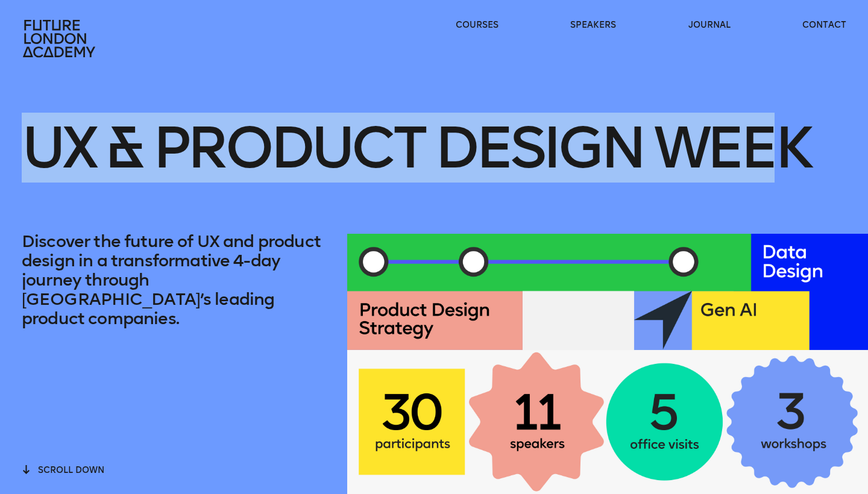  Describe the element at coordinates (709, 25) in the screenshot. I see `a: journal` at that location.